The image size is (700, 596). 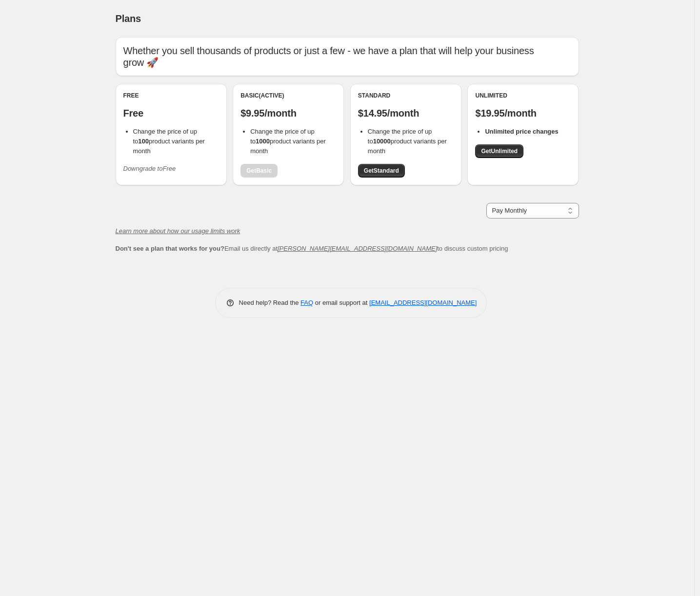 I want to click on span: Plans, so click(x=128, y=18).